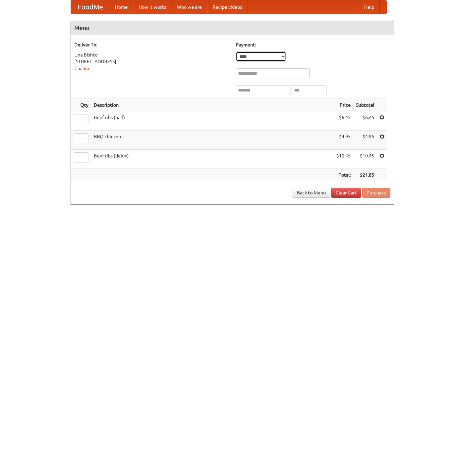 This screenshot has height=476, width=457. Describe the element at coordinates (346, 193) in the screenshot. I see `a: Clear Cart` at that location.